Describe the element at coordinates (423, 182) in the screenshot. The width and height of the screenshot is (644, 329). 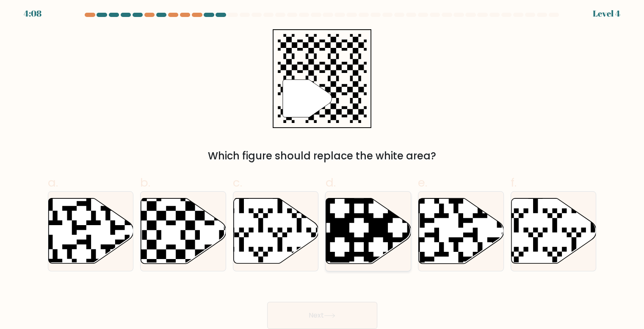
I see `span: e.` at that location.